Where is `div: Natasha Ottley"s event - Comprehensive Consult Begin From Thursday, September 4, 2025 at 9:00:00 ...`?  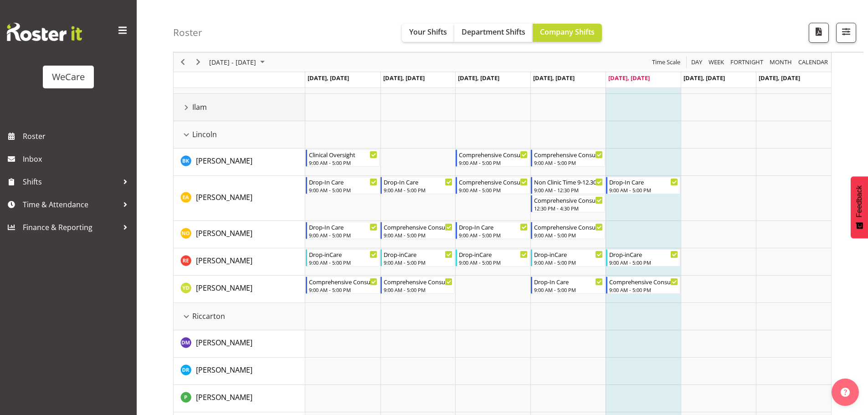
div: Natasha Ottley"s event - Comprehensive Consult Begin From Thursday, September 4, 2025 at 9:00:00 ... is located at coordinates (568, 231).